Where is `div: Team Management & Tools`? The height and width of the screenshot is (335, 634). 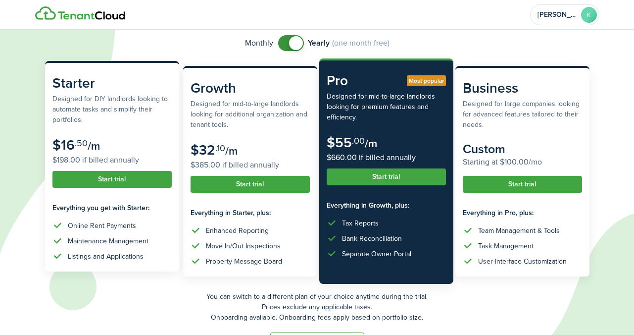
div: Team Management & Tools is located at coordinates (519, 230).